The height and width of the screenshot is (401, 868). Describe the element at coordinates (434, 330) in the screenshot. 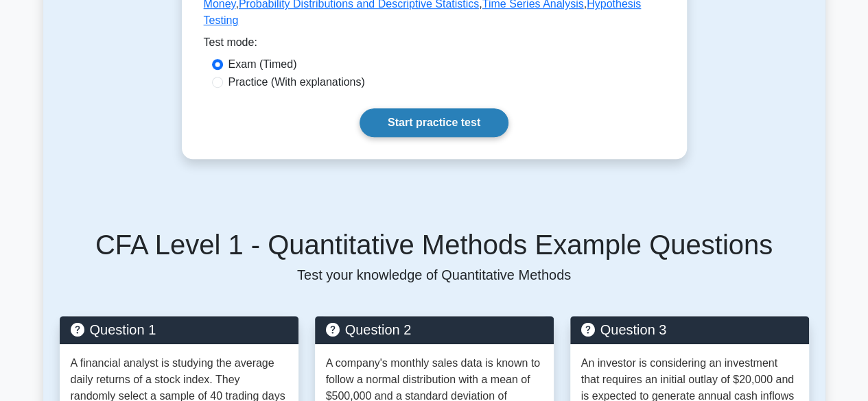

I see `h5: Question 2` at that location.